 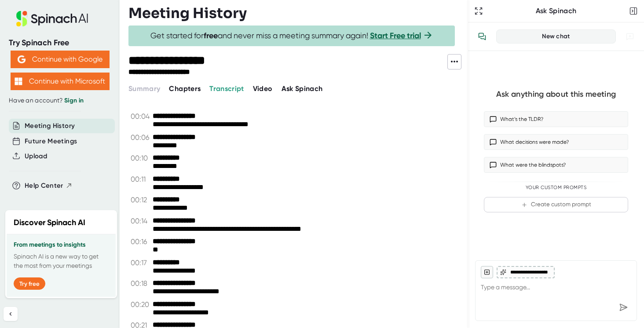 What do you see at coordinates (60, 81) in the screenshot?
I see `a: Continue with Microsoft` at bounding box center [60, 81].